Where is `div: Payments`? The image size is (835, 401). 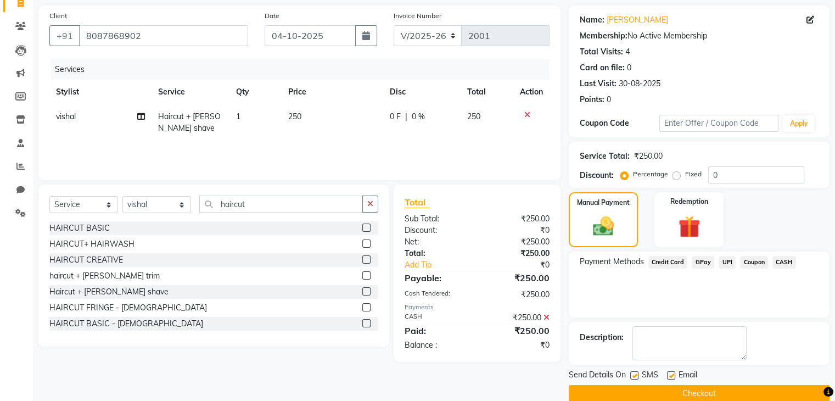 div: Payments is located at coordinates (477, 307).